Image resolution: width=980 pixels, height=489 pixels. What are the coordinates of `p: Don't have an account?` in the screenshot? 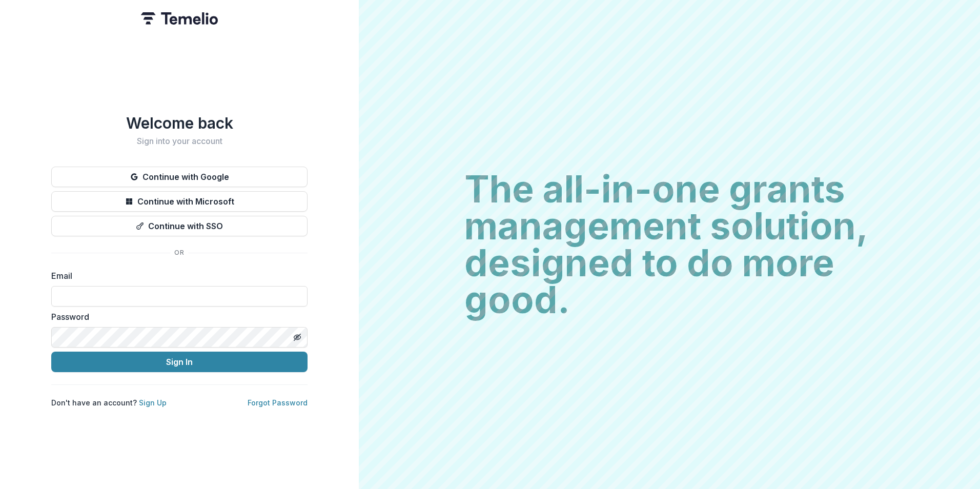 It's located at (109, 402).